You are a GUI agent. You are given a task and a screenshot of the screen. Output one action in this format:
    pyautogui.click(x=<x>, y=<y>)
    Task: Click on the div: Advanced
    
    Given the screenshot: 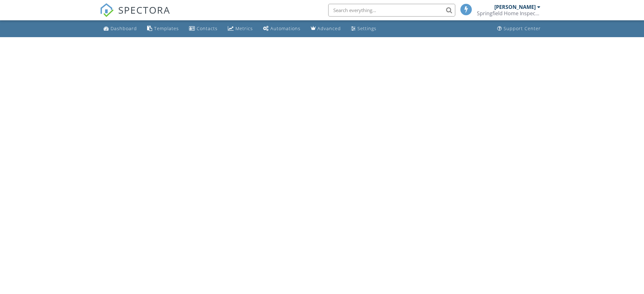 What is the action you would take?
    pyautogui.click(x=330, y=28)
    